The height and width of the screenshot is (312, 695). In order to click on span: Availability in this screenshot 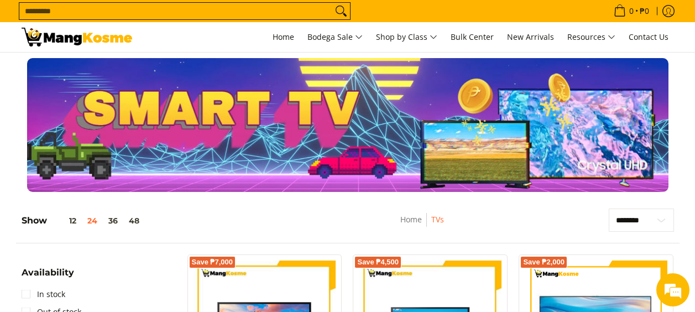, I will do `click(48, 273)`.